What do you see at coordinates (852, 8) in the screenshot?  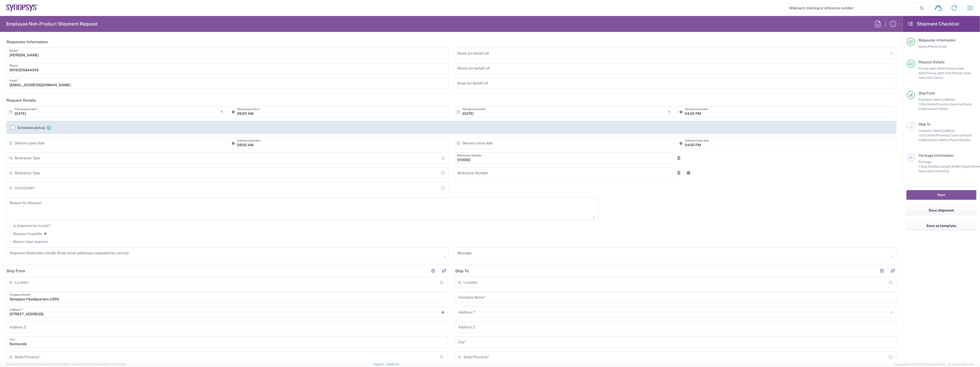 I see `input: Shipment, tracking or reference number` at bounding box center [852, 8].